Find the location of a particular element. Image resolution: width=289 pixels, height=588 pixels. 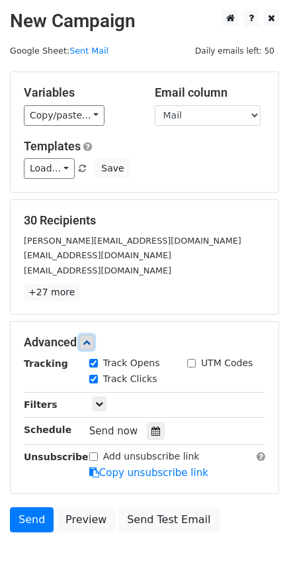

strong: Tracking is located at coordinates (46, 364).